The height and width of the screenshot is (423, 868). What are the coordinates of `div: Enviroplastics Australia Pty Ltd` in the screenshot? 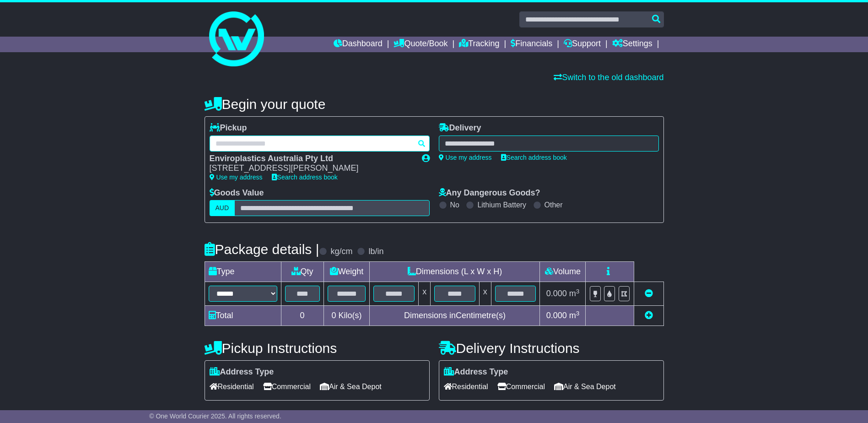 It's located at (311, 159).